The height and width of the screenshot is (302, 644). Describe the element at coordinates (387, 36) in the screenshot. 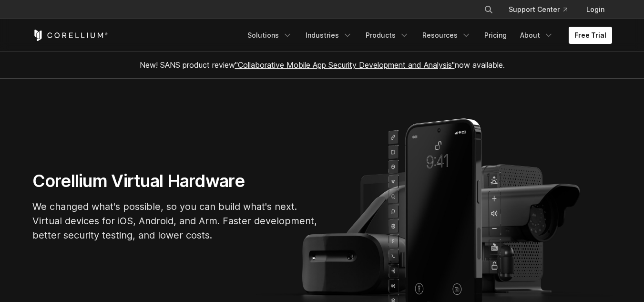

I see `a: Products` at that location.